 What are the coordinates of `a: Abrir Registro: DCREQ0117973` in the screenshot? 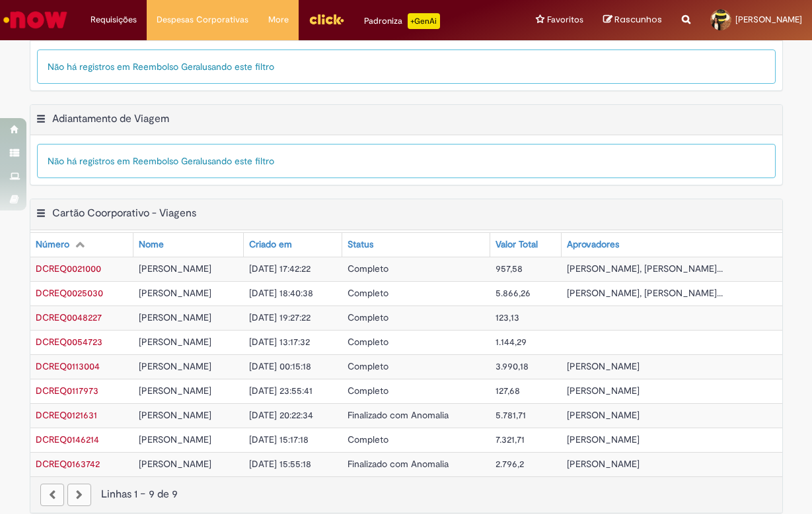 It's located at (67, 390).